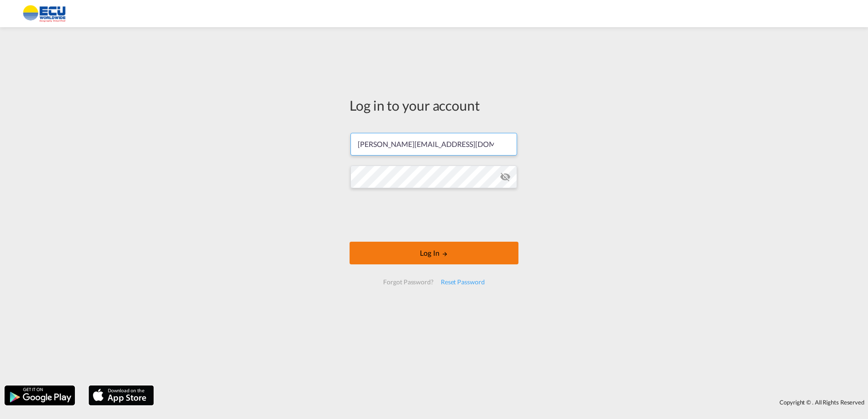 The height and width of the screenshot is (419, 868). Describe the element at coordinates (463, 282) in the screenshot. I see `div: Reset Password` at that location.